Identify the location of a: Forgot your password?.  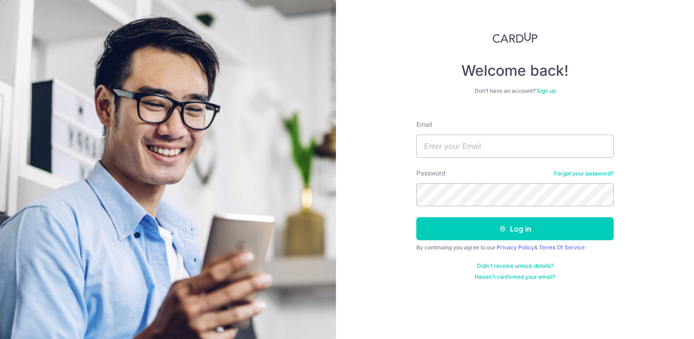
(584, 173).